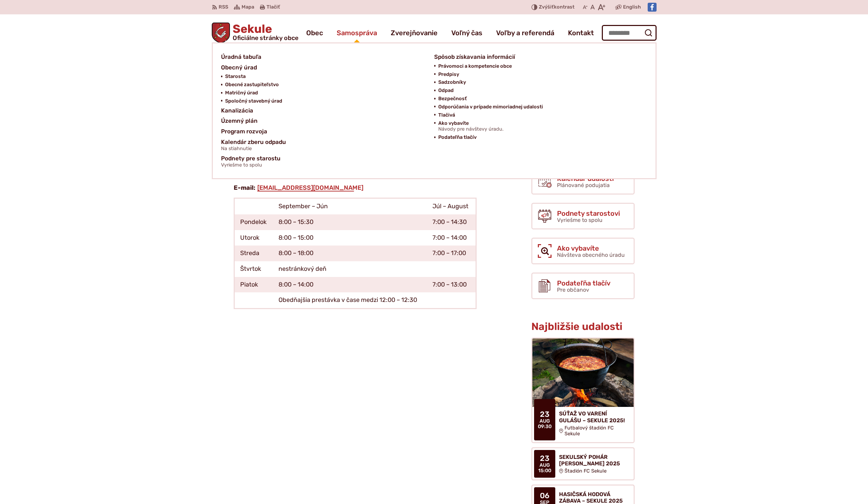 The height and width of the screenshot is (504, 868). Describe the element at coordinates (254, 145) in the screenshot. I see `span: Kalendár zberu odpadu` at that location.